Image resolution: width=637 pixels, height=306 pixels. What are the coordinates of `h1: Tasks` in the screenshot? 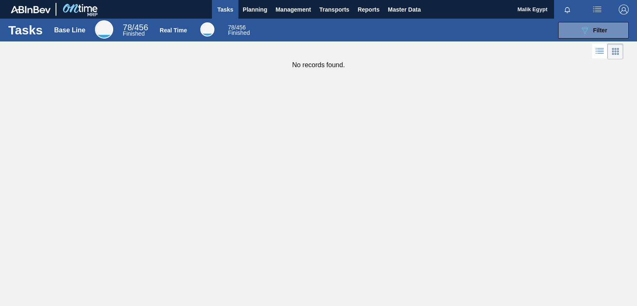 It's located at (25, 30).